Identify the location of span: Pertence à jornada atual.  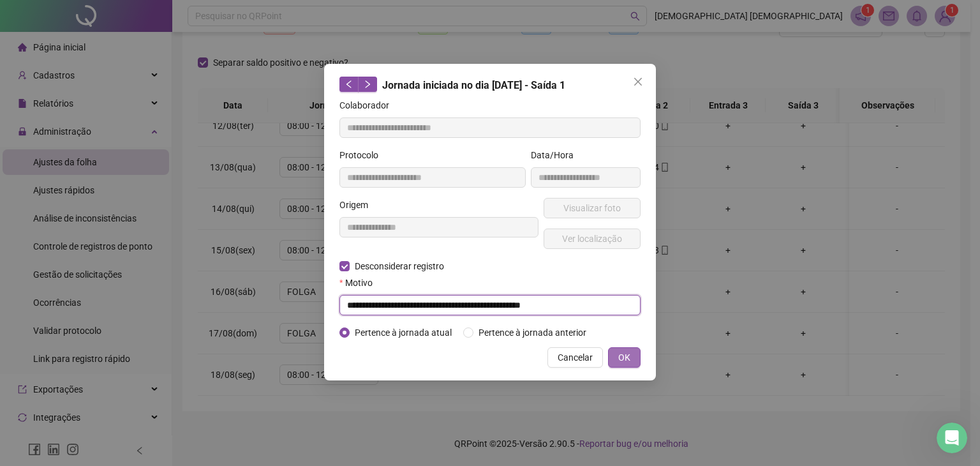
(404, 333).